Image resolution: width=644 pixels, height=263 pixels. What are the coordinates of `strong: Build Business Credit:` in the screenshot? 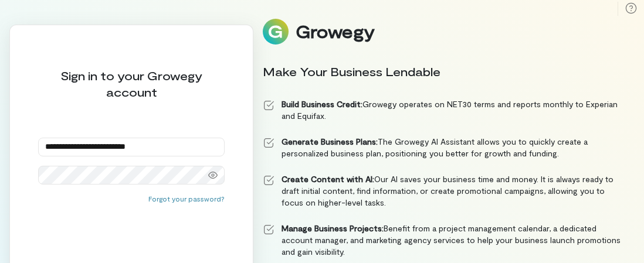 It's located at (322, 104).